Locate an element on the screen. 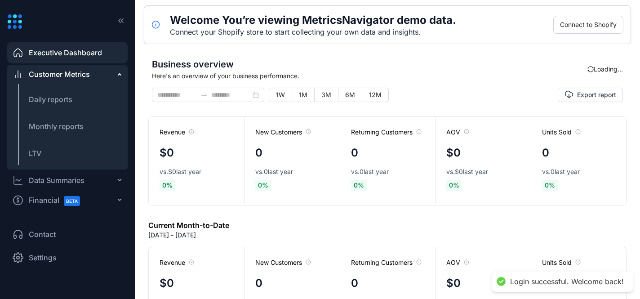  span: Monthly reports is located at coordinates (56, 126).